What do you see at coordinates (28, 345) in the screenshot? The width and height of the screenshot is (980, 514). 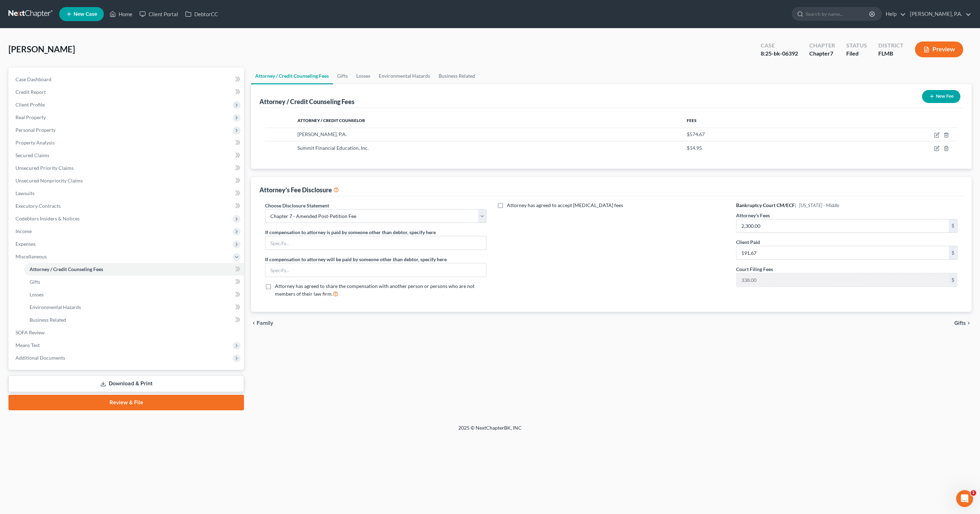 I see `span: Means Test` at bounding box center [28, 345].